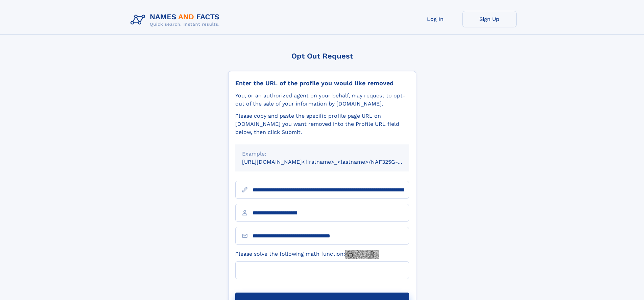 This screenshot has height=300, width=644. What do you see at coordinates (489, 19) in the screenshot?
I see `a: Sign Up` at bounding box center [489, 19].